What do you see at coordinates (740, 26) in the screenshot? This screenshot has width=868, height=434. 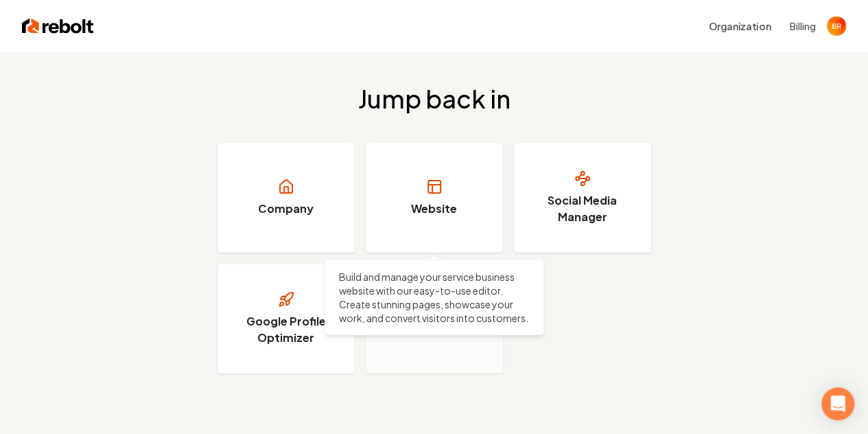 I see `button: Organization` at bounding box center [740, 26].